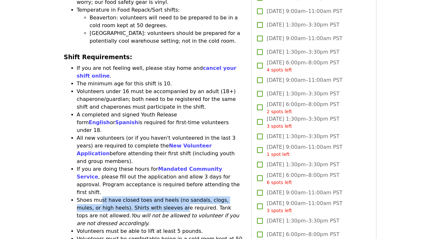  What do you see at coordinates (160, 212) in the screenshot?
I see `li: Shoes must have closed toes and heels (no sandals, clogs, mules, or high heels). Shirts with slee...` at bounding box center [160, 212].